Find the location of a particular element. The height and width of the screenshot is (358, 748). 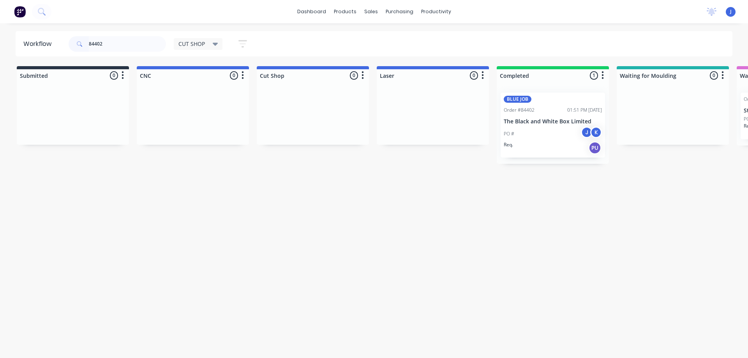

div: PU is located at coordinates (595, 148).